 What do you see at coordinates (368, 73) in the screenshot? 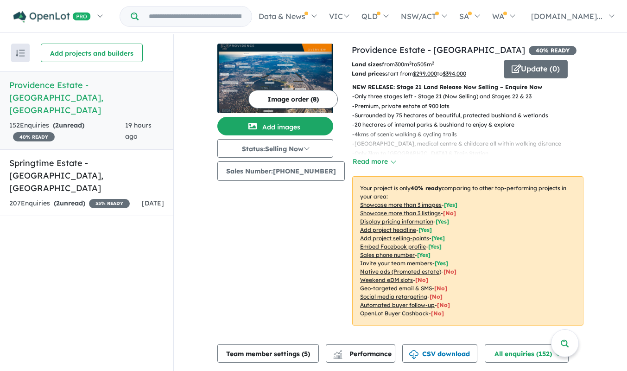
I see `b: Land prices` at bounding box center [368, 73].